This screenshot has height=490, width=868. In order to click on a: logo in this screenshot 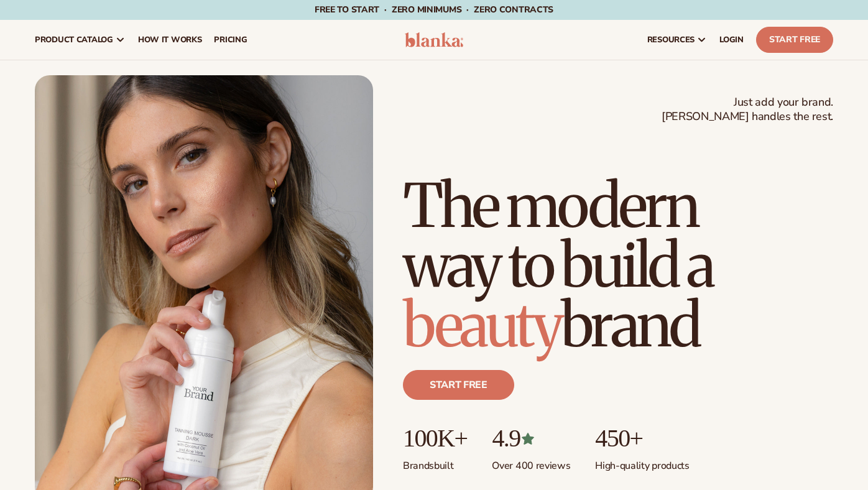, I will do `click(434, 40)`.